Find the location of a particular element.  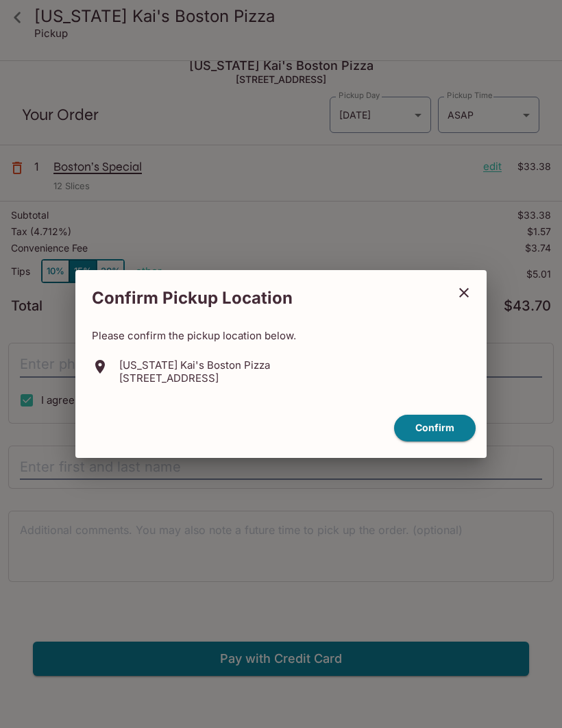

button: close is located at coordinates (464, 293).